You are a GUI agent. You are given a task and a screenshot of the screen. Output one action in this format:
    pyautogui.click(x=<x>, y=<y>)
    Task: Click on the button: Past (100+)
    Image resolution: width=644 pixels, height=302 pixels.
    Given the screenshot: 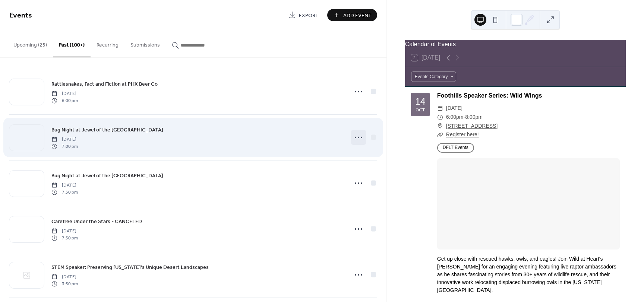 What is the action you would take?
    pyautogui.click(x=71, y=43)
    